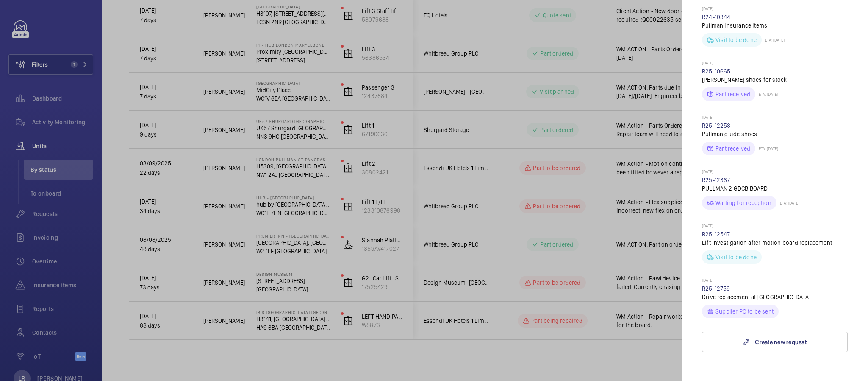 Image resolution: width=868 pixels, height=381 pixels. What do you see at coordinates (745, 311) in the screenshot?
I see `p: Supplier PO to be sent` at bounding box center [745, 311].